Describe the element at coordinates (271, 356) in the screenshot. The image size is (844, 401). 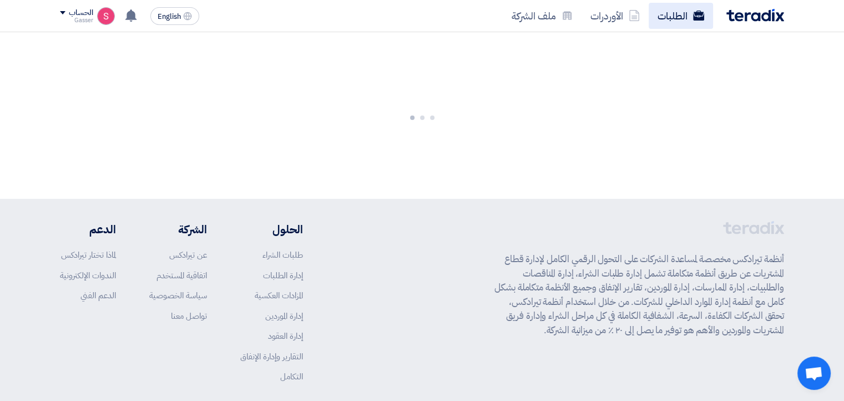
I see `a: التقارير وإدارة الإنفاق` at that location.